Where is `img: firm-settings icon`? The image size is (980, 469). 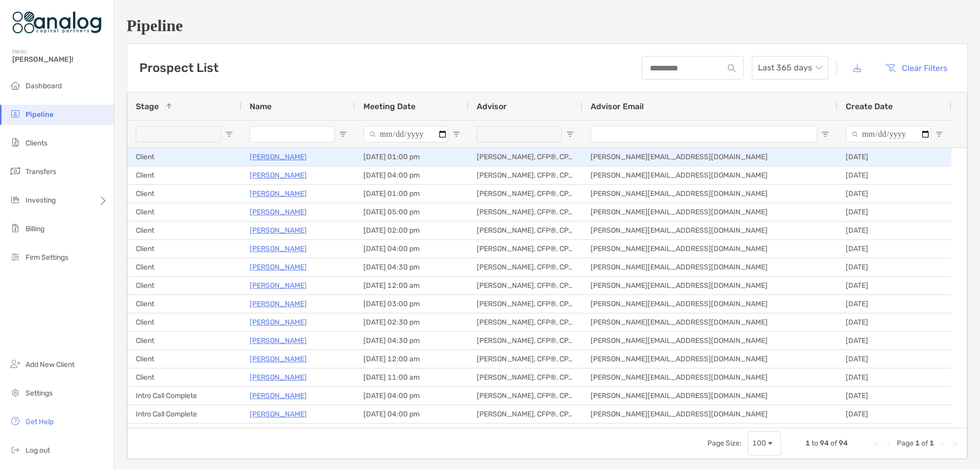 img: firm-settings icon is located at coordinates (16, 257).